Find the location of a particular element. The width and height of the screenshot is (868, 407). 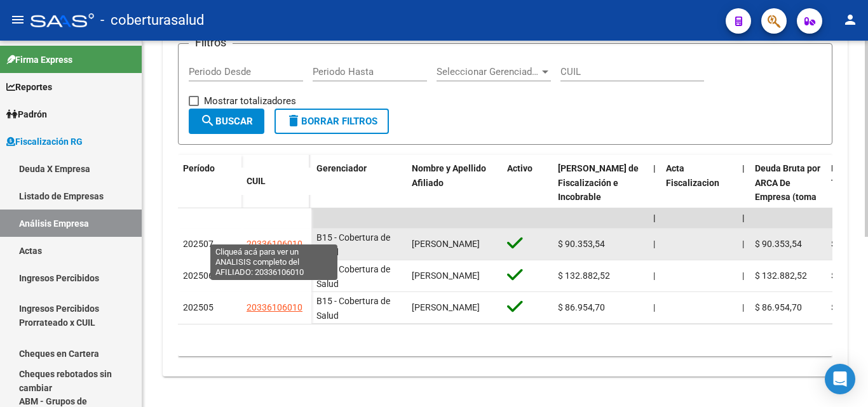

span: Buscar is located at coordinates (226, 121).